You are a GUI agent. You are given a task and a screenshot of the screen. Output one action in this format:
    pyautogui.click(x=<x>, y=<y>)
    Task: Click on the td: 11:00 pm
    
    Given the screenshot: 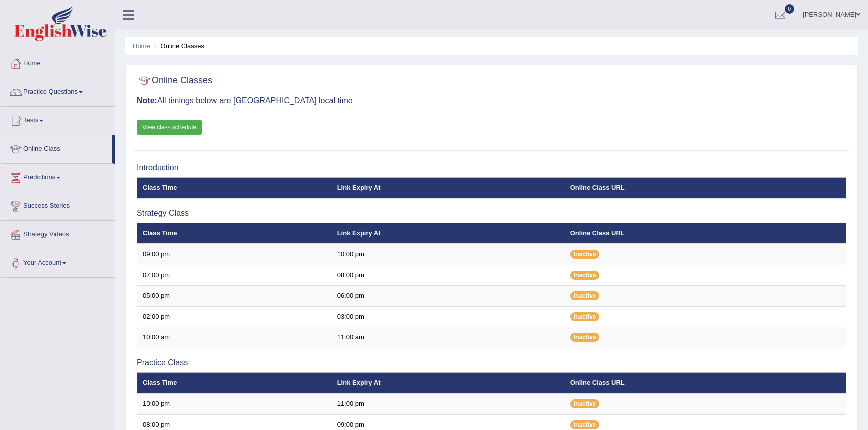 What is the action you would take?
    pyautogui.click(x=448, y=404)
    